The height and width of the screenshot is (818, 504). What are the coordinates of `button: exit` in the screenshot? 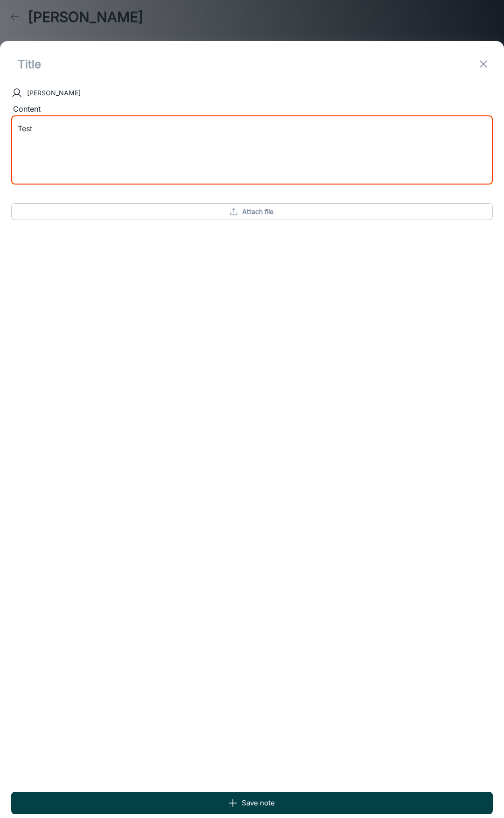 It's located at (483, 64).